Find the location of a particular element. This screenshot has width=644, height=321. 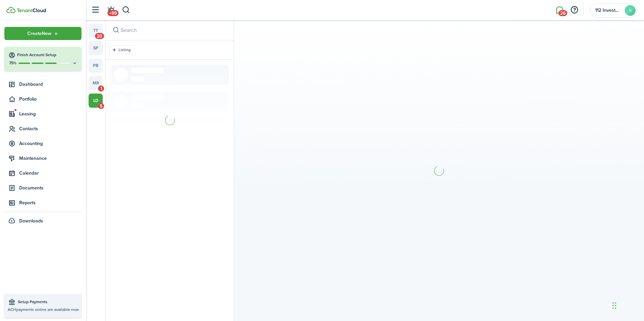

span: 112 Investment Properties is located at coordinates (609, 11).